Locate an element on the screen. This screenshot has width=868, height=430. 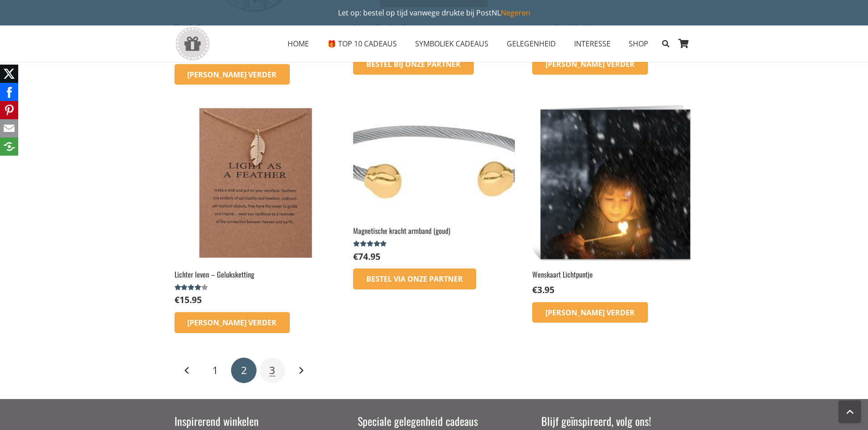
h2: Wenskaart Lichtpuntje is located at coordinates (613, 274).